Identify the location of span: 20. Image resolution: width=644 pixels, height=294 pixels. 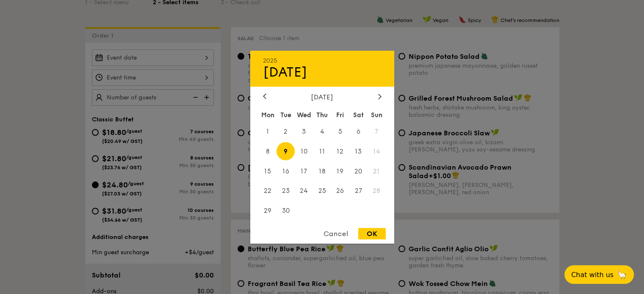
(358, 171).